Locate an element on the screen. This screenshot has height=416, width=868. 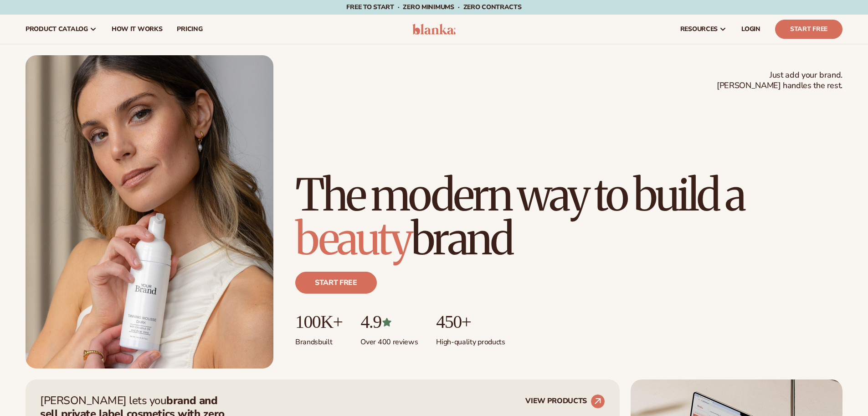
p: Brands built is located at coordinates (319, 339).